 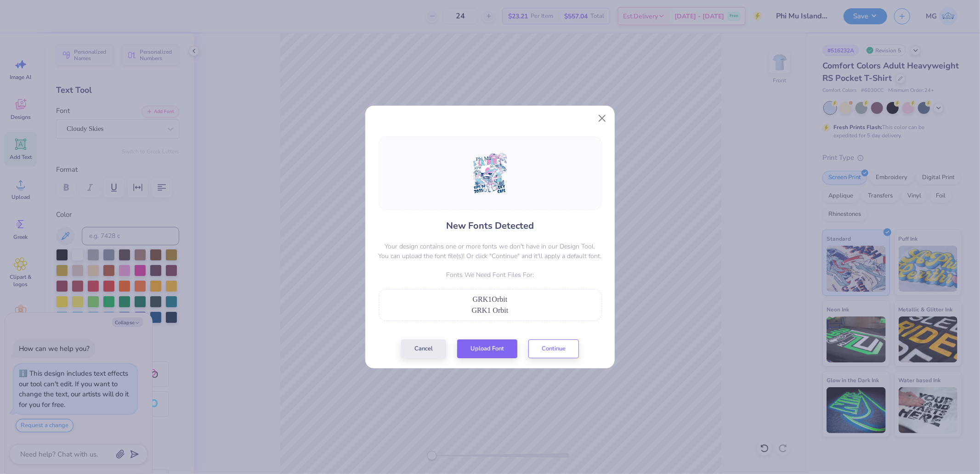 I want to click on span: GRK1Orbit, so click(x=490, y=299).